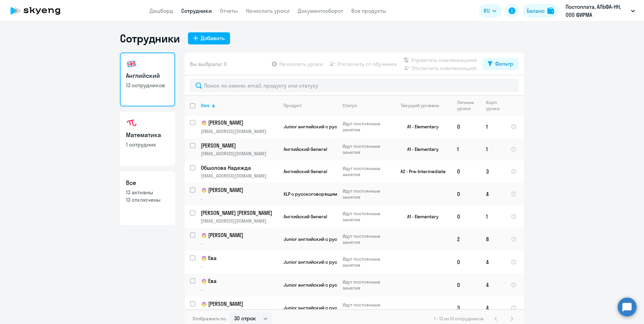 This screenshot has height=324, width=644. What do you see at coordinates (501, 64) in the screenshot?
I see `button: Фильтр` at bounding box center [501, 64].